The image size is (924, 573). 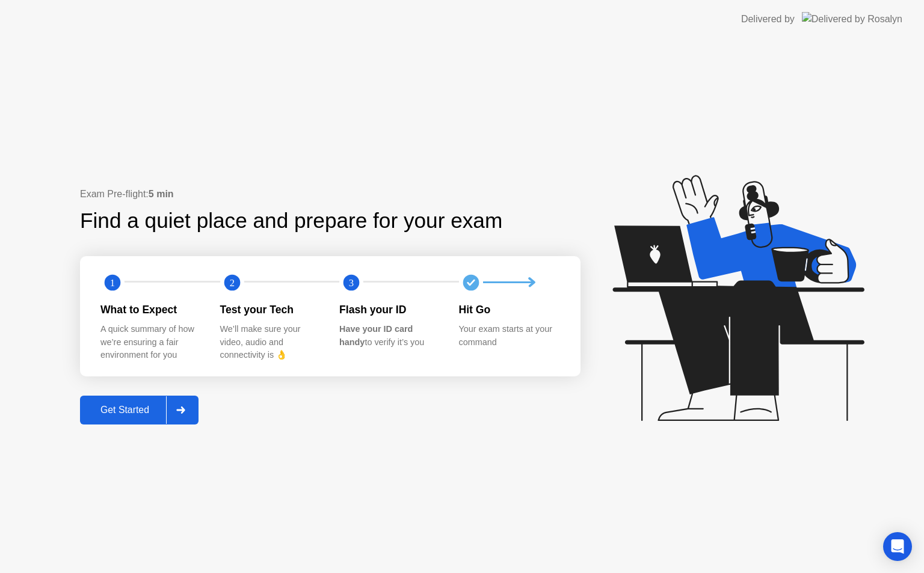 What do you see at coordinates (270, 310) in the screenshot?
I see `div: Test your Tech` at bounding box center [270, 310].